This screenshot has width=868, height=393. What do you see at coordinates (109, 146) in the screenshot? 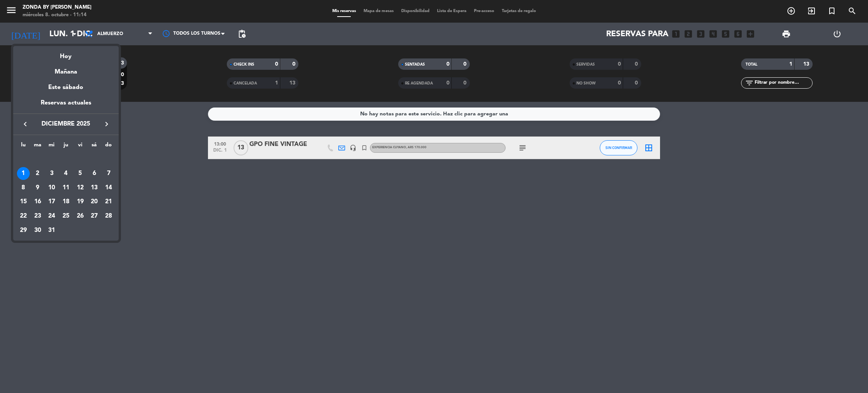
I see `th: domingo` at bounding box center [109, 146].